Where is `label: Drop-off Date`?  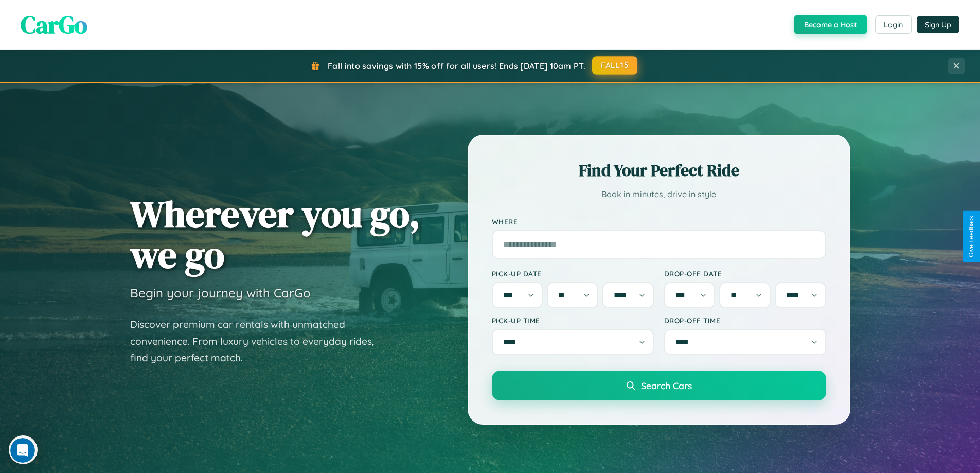
label: Drop-off Date is located at coordinates (744, 273).